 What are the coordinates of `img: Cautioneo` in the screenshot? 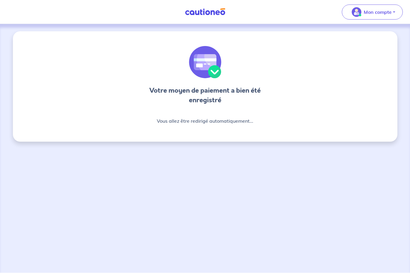 It's located at (205, 12).